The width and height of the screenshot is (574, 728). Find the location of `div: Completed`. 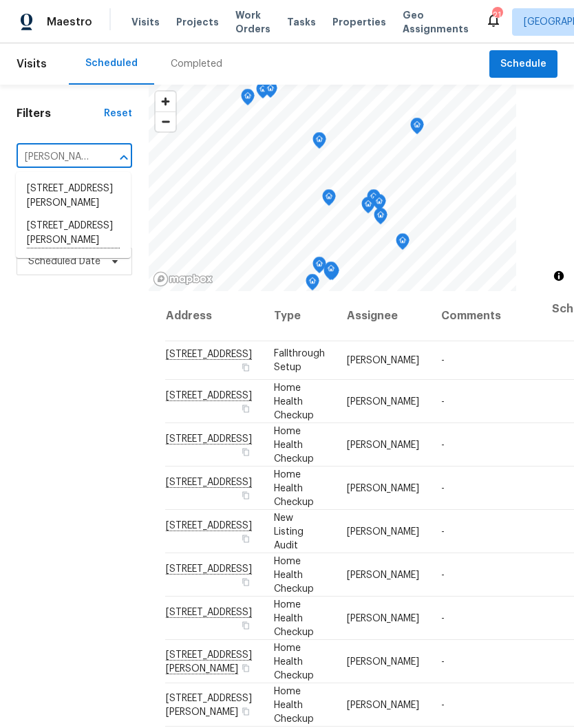

div: Completed is located at coordinates (196, 64).